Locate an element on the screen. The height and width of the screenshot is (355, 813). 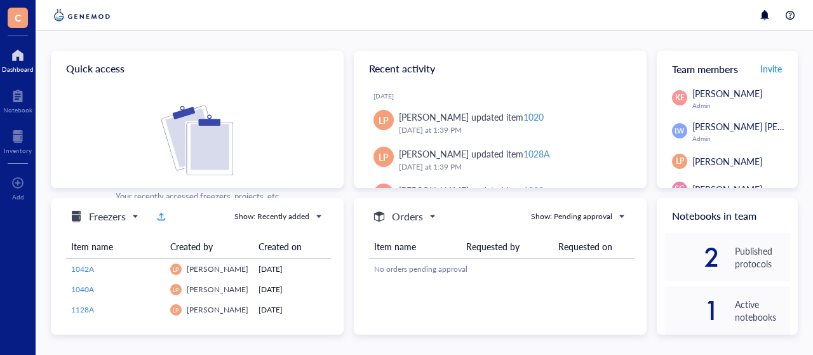
a: Notebook is located at coordinates (18, 100).